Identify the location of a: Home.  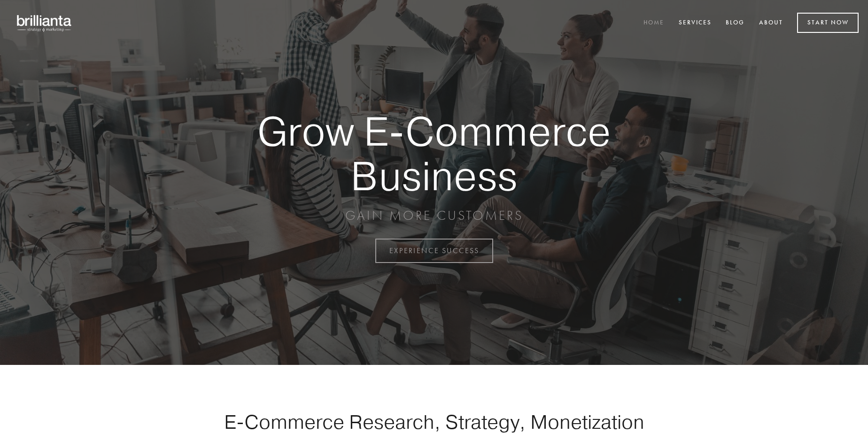
(654, 23).